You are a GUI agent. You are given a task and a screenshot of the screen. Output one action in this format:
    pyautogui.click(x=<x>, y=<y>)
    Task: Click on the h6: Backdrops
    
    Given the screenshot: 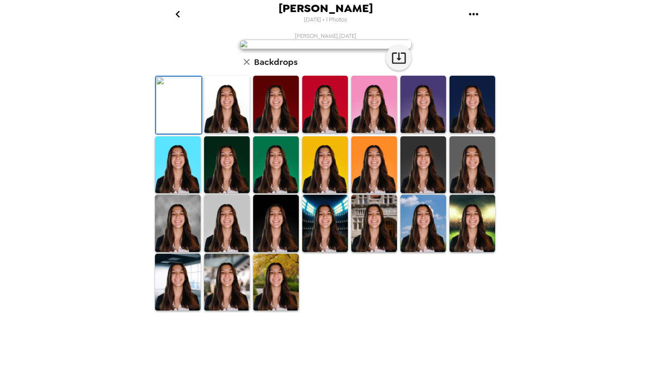 What is the action you would take?
    pyautogui.click(x=275, y=62)
    